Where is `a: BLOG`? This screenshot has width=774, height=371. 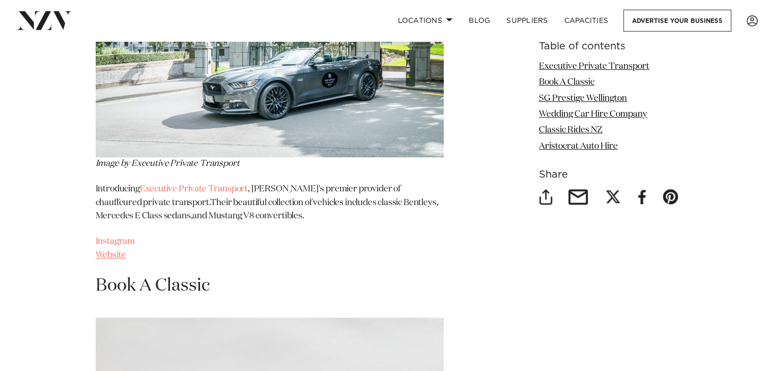
a: BLOG is located at coordinates (479, 20).